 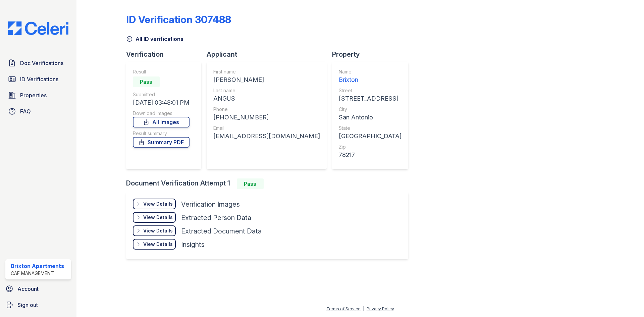 I want to click on div: Brixton Apartments, so click(x=37, y=266).